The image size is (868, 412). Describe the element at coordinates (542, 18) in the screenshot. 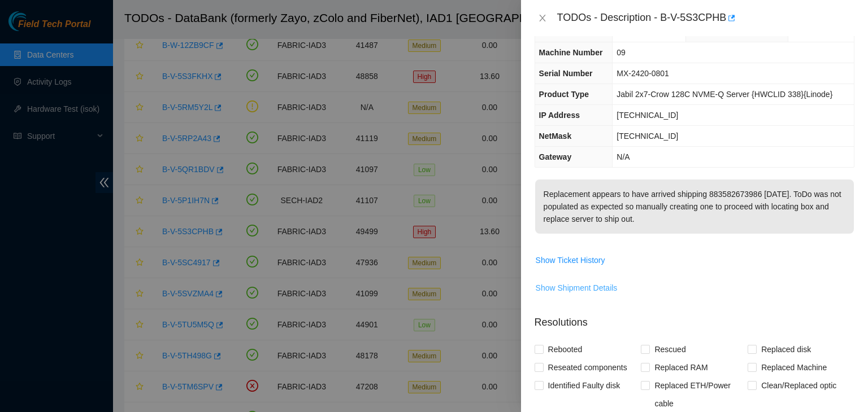

I see `span: close` at that location.